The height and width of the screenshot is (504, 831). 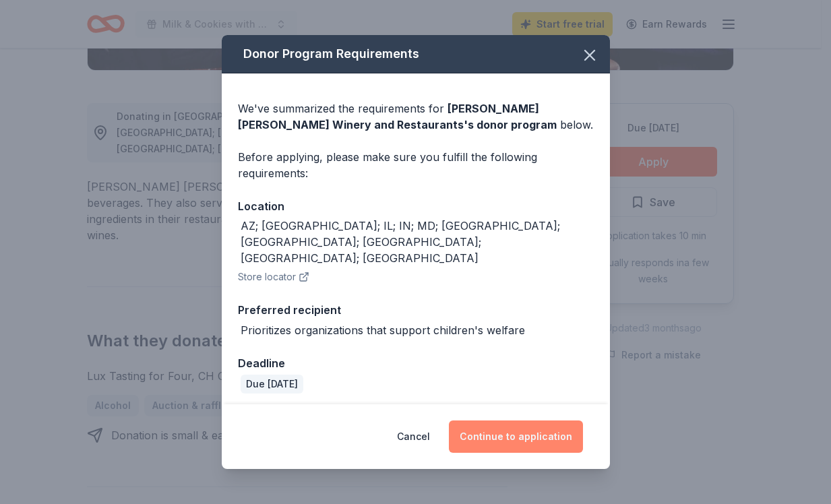 I want to click on div: Prioritizes organizations that support children's welfare, so click(x=383, y=330).